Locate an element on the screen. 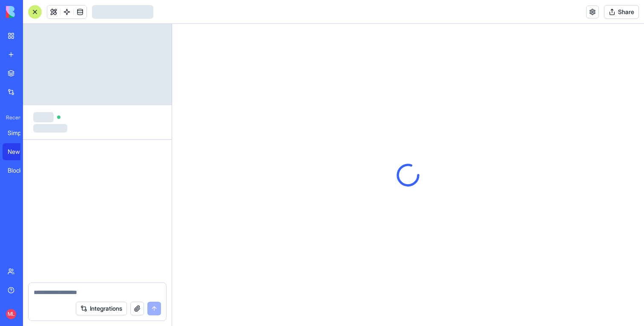 This screenshot has height=326, width=644. a: Blocks Trust Center is located at coordinates (20, 170).